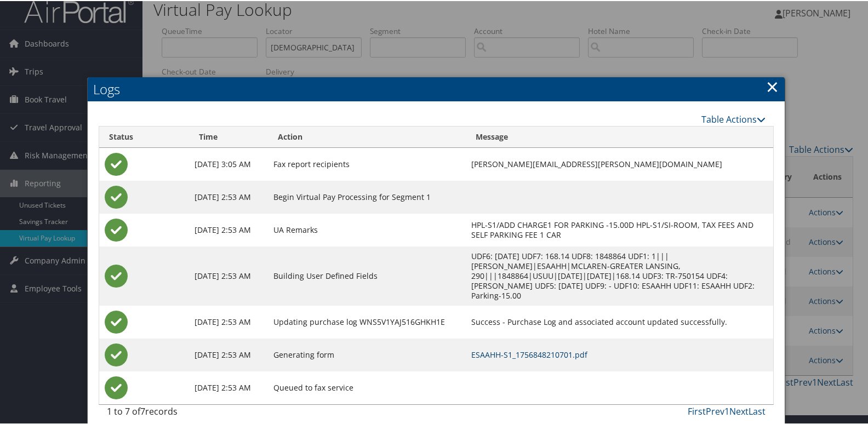 The image size is (868, 424). Describe the element at coordinates (366, 321) in the screenshot. I see `td: Updating purchase log WNS5V1YAJ516GHKH1E` at that location.